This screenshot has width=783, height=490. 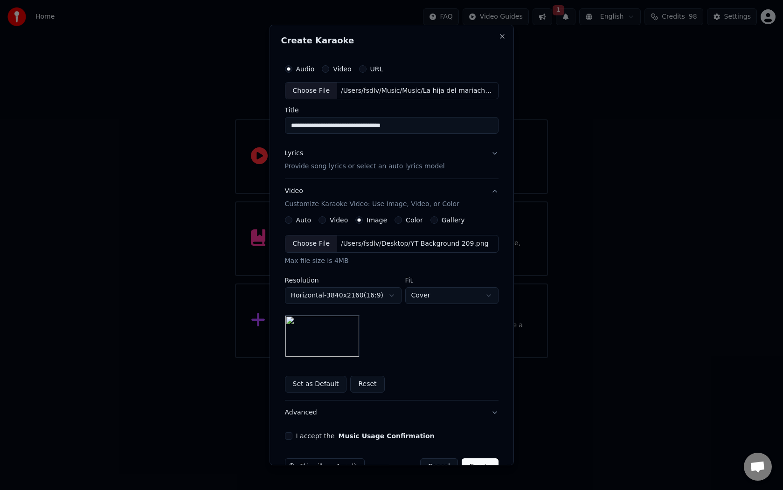 What do you see at coordinates (392, 413) in the screenshot?
I see `button: Advanced` at bounding box center [392, 413].